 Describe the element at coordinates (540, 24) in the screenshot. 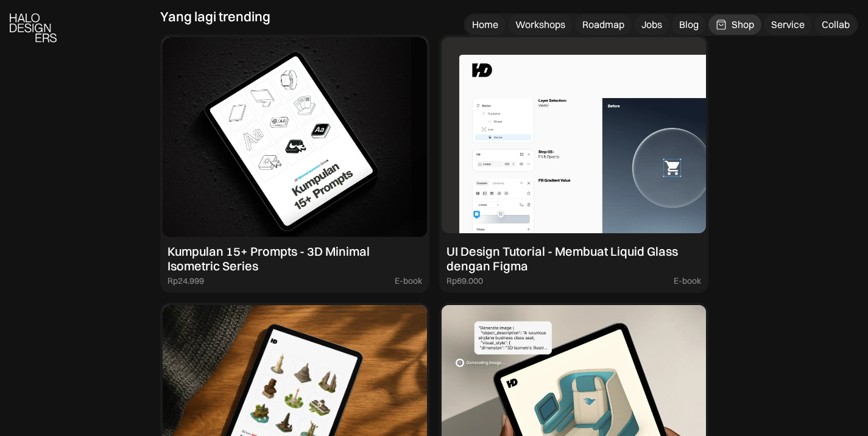

I see `a: Workshops` at that location.